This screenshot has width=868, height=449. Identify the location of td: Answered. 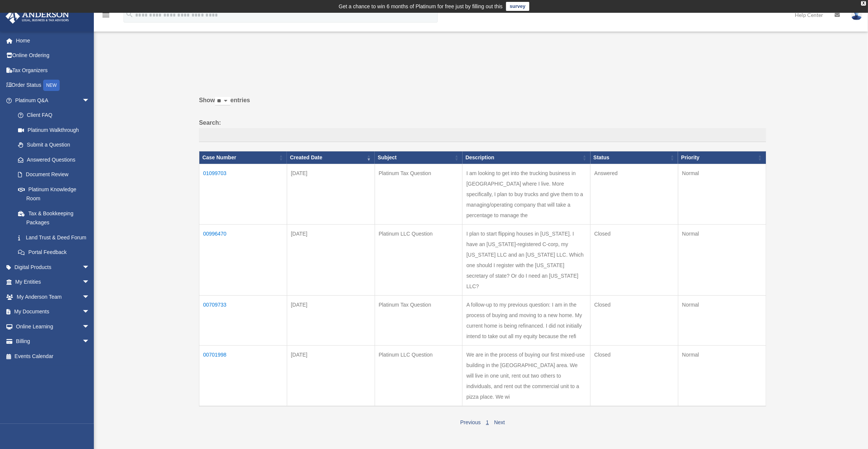
(635, 194).